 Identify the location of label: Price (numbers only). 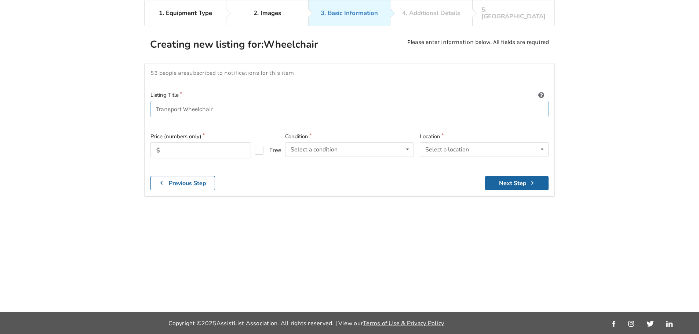
(215, 136).